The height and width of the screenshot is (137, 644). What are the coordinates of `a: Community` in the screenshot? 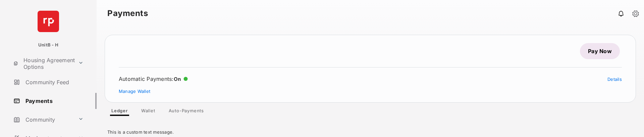 It's located at (43, 120).